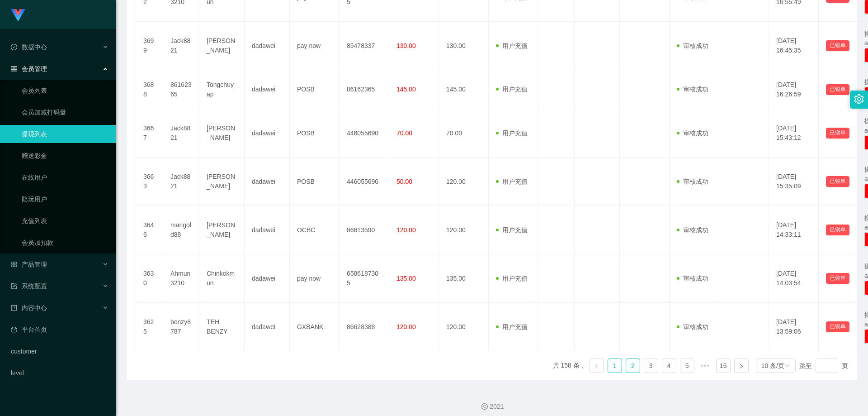 This screenshot has height=416, width=868. Describe the element at coordinates (65, 199) in the screenshot. I see `a: 陪玩用户` at that location.